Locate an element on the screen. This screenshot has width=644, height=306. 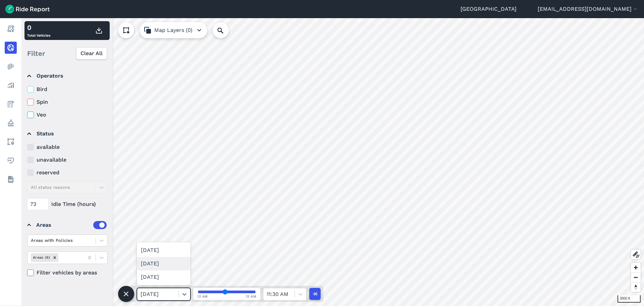
button: Zoom in is located at coordinates (636, 267).